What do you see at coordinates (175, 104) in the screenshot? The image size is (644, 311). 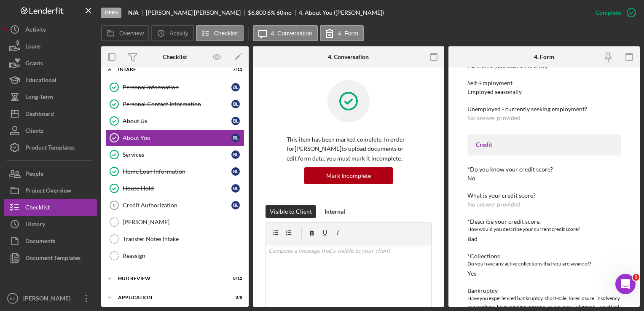 I see `a: Personal Contact InformationBL` at bounding box center [175, 104].